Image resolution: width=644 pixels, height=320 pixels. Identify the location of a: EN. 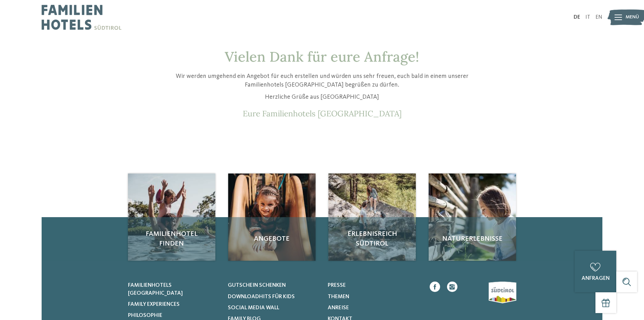
(599, 18).